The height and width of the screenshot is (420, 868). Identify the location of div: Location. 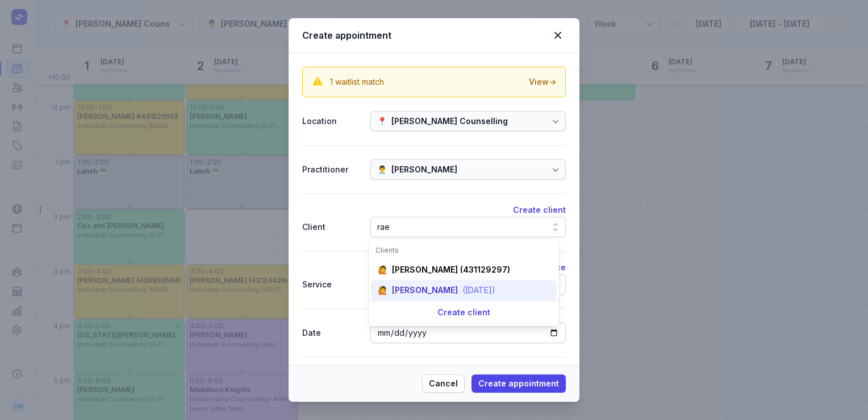
(332, 121).